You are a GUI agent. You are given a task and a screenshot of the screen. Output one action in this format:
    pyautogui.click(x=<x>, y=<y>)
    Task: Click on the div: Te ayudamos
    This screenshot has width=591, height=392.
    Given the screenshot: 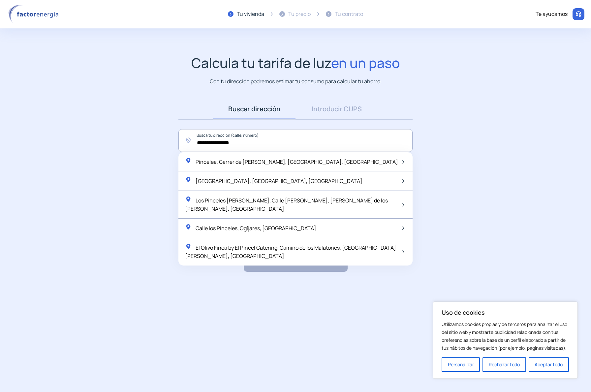 What is the action you would take?
    pyautogui.click(x=552, y=14)
    